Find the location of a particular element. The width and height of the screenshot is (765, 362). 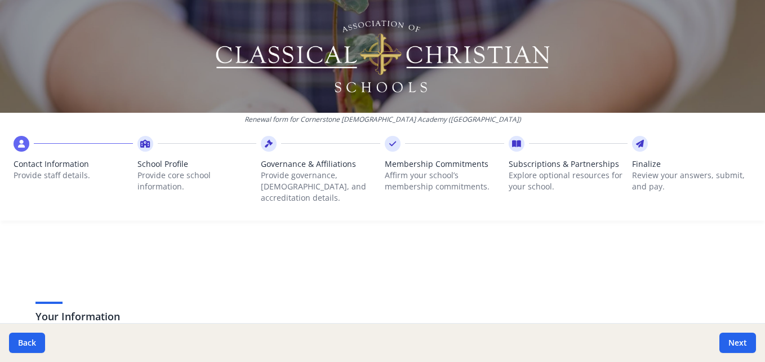

span: Subscriptions & Partnerships is located at coordinates (569, 164).